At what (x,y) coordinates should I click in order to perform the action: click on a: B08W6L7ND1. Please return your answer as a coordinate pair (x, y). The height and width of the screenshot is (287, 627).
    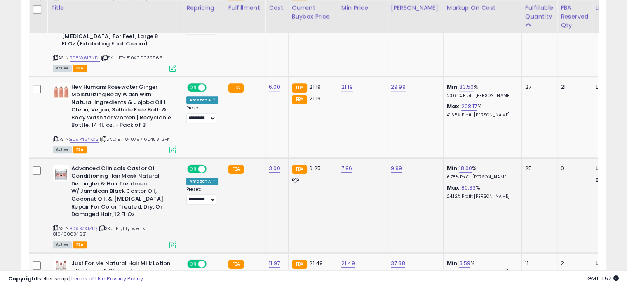
    Looking at the image, I should click on (85, 58).